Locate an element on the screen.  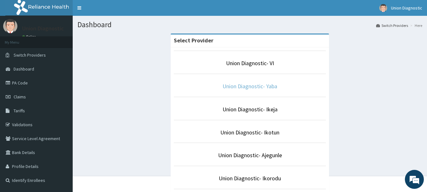
h1: Dashboard is located at coordinates (250, 25).